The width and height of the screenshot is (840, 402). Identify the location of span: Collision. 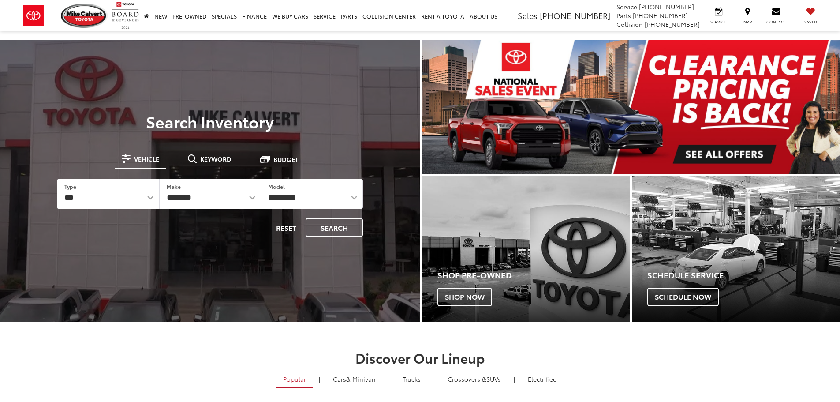
(629, 24).